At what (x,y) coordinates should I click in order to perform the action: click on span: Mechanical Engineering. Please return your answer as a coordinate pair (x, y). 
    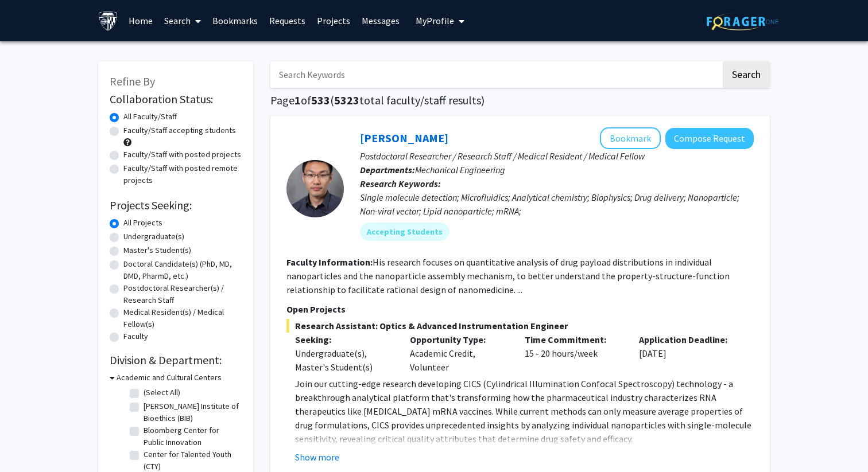
    Looking at the image, I should click on (459, 170).